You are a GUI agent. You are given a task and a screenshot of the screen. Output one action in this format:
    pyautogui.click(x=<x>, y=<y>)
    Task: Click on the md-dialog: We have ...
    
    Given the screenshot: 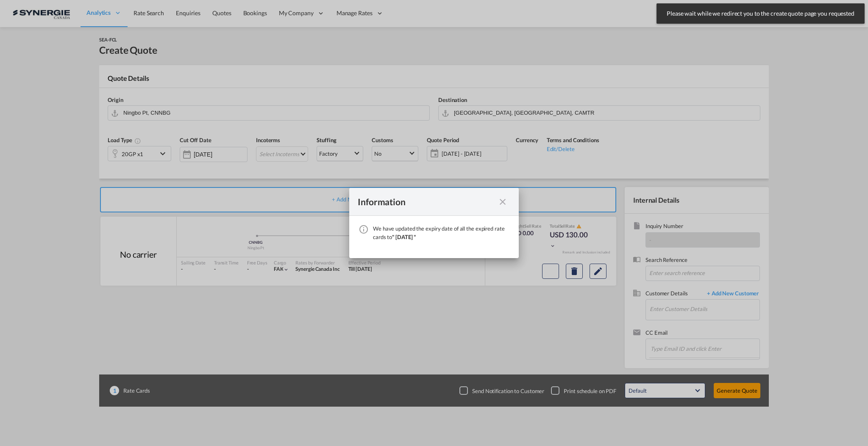 What is the action you would take?
    pyautogui.click(x=434, y=223)
    